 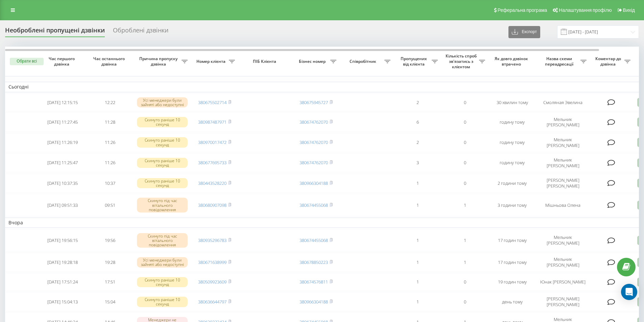 What do you see at coordinates (629, 292) in the screenshot?
I see `div: Open Intercom Messenger` at bounding box center [629, 292].